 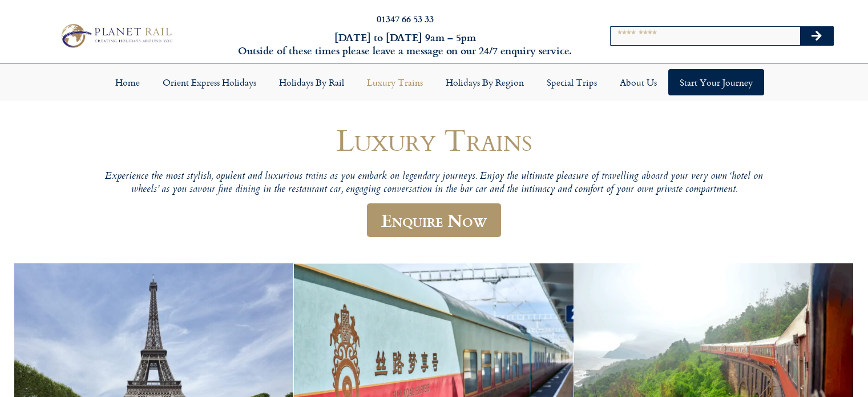 What do you see at coordinates (116, 36) in the screenshot?
I see `img: Planet Rail Train Holidays Logo` at bounding box center [116, 36].